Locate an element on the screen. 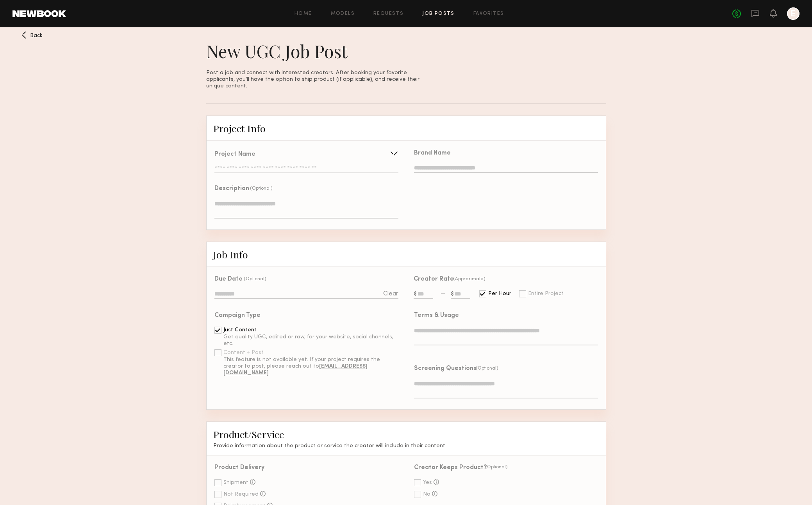 The image size is (812, 505). div: Shipment is located at coordinates (236, 483).